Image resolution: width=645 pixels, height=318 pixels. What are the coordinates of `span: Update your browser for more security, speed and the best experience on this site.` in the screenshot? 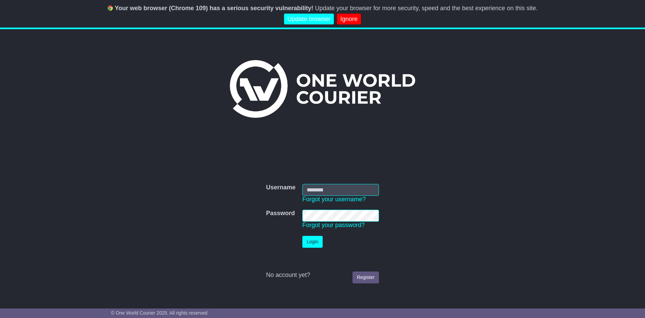 It's located at (426, 8).